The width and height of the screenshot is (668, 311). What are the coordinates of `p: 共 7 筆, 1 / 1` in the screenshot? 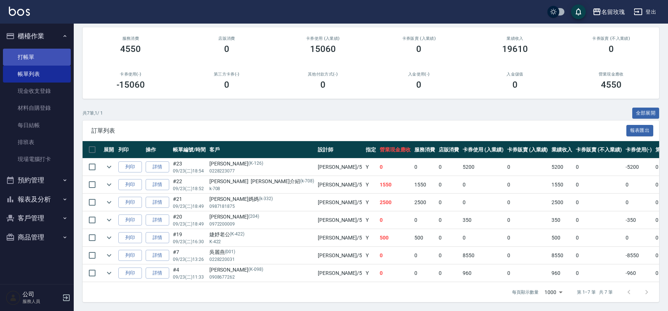 It's located at (93, 113).